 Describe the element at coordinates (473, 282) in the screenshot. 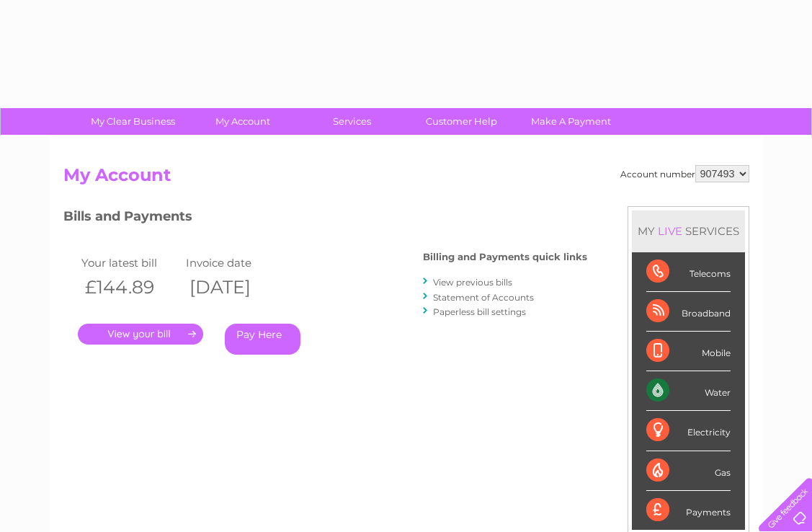

I see `a: View previous bills` at that location.